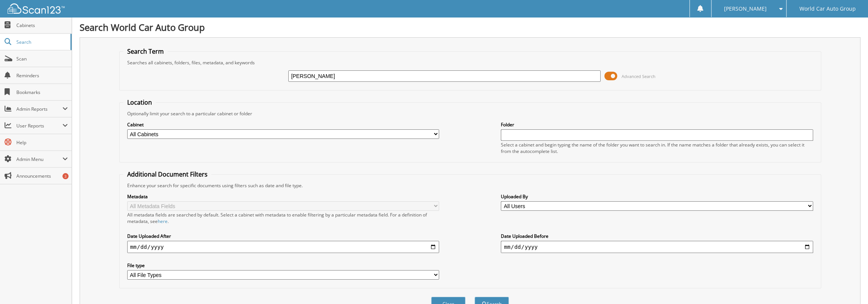  Describe the element at coordinates (657, 124) in the screenshot. I see `label: Folder` at that location.